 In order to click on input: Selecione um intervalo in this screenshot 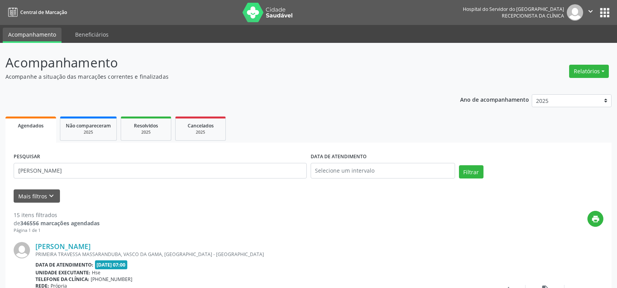, I will do `click(383, 170)`.